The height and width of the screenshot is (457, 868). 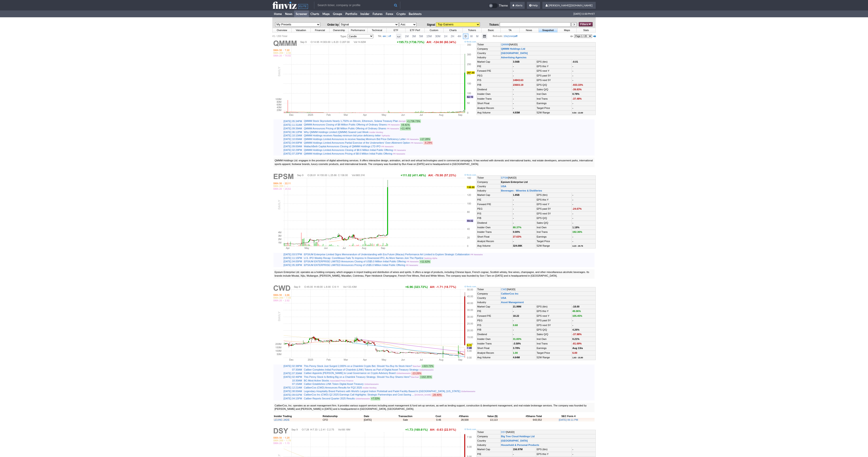 I want to click on td: Country, so click(x=489, y=53).